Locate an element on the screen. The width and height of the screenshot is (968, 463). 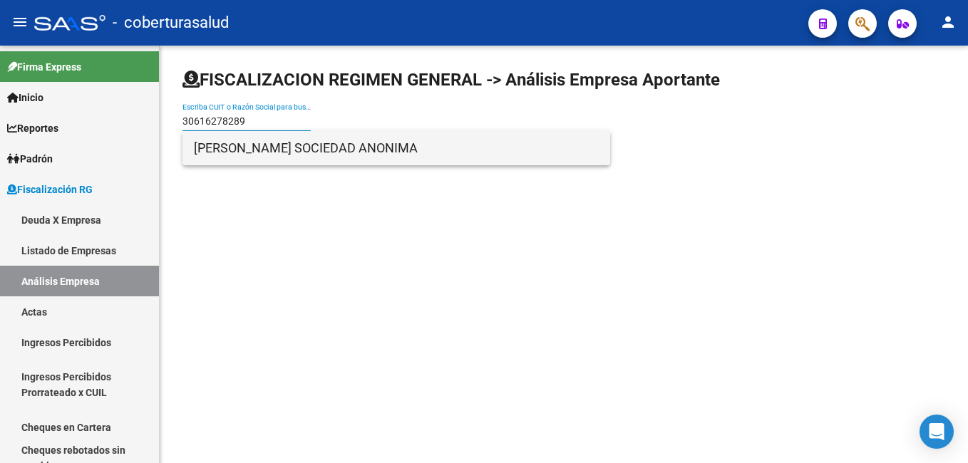
span: - coberturasalud is located at coordinates (170, 23).